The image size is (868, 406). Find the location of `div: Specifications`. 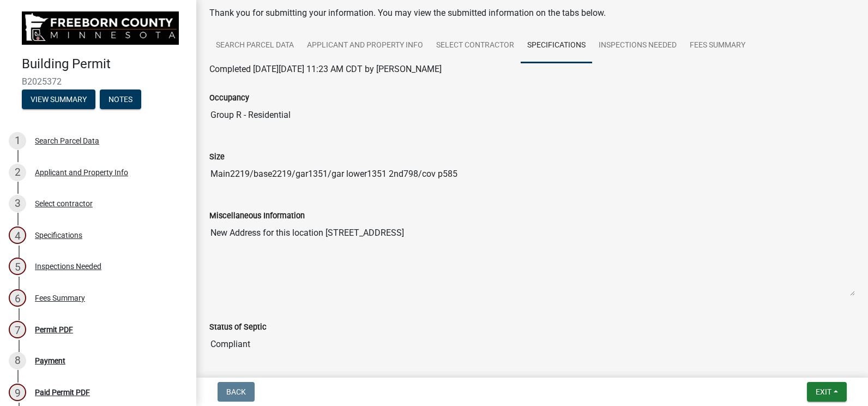

div: Specifications is located at coordinates (58, 235).